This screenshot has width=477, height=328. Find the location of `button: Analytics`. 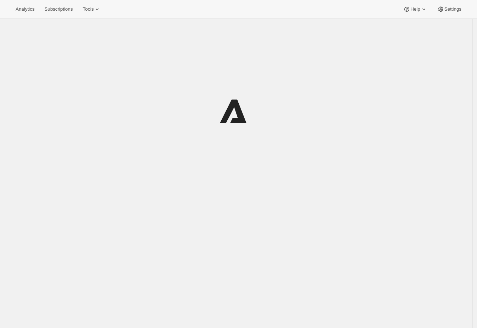

button: Analytics is located at coordinates (25, 9).